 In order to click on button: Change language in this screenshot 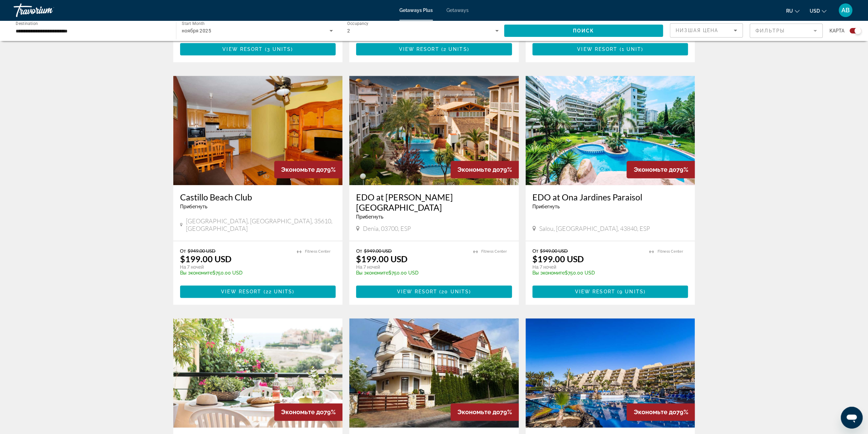, I will do `click(792, 11)`.